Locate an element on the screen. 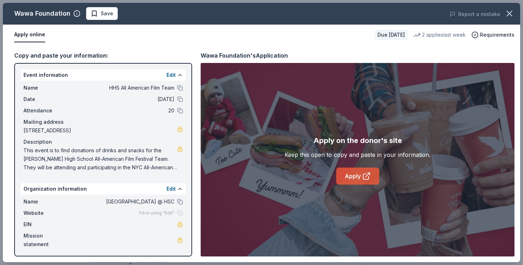 The width and height of the screenshot is (523, 265). button: Save is located at coordinates (102, 14).